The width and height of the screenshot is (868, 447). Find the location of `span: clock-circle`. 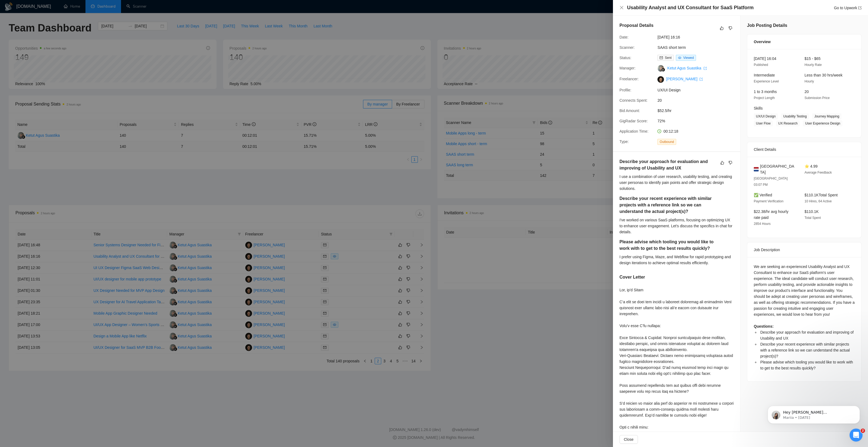

span: clock-circle is located at coordinates (659, 131).